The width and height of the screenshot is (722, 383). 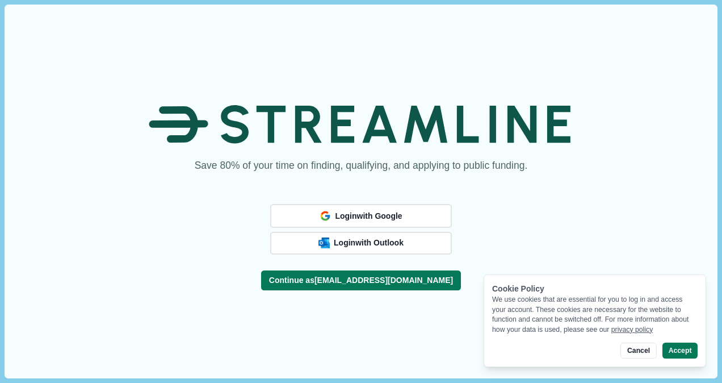 I want to click on button: Cancel, so click(x=638, y=350).